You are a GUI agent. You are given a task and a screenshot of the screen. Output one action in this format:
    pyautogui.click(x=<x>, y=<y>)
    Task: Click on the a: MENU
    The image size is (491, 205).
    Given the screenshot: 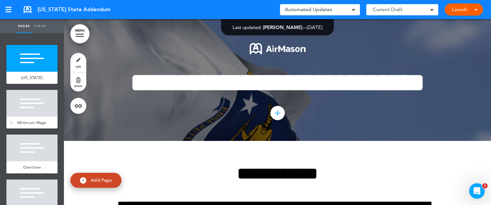 What is the action you would take?
    pyautogui.click(x=80, y=34)
    